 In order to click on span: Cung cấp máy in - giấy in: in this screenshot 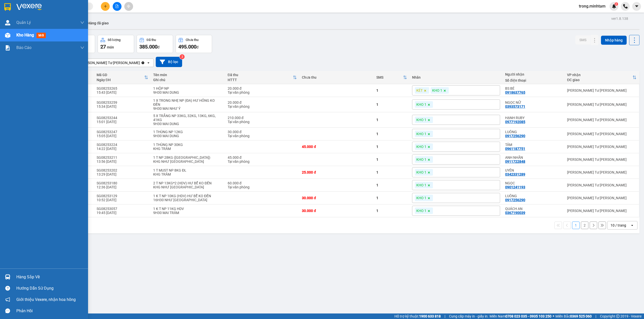, I will do `click(469, 316)`.